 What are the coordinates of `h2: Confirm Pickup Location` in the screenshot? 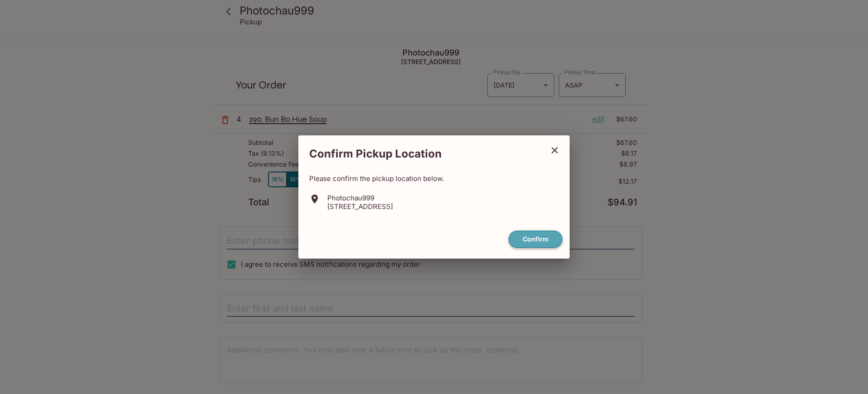 It's located at (421, 154).